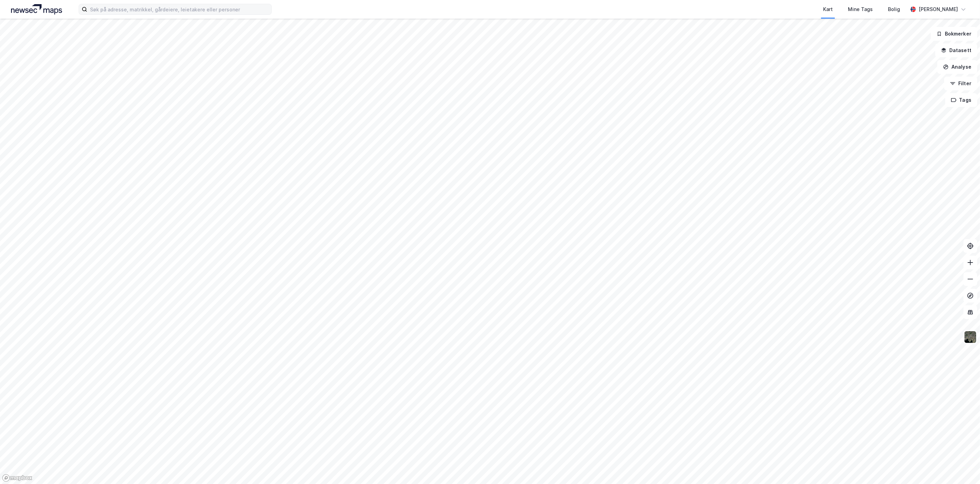 Image resolution: width=980 pixels, height=484 pixels. Describe the element at coordinates (180, 10) in the screenshot. I see `input: Søk på adresse, matrikkel, gårdeiere, leietakere eller personer` at that location.